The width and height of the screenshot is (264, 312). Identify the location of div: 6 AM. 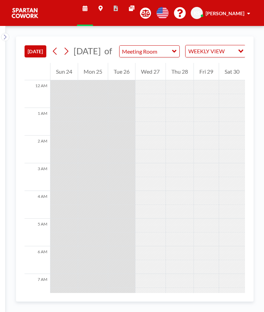
(37, 260).